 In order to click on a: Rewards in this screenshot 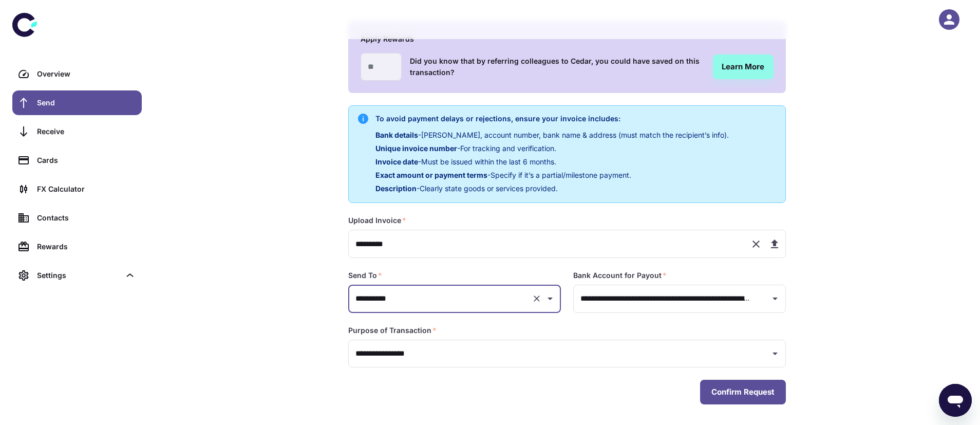, I will do `click(77, 246)`.